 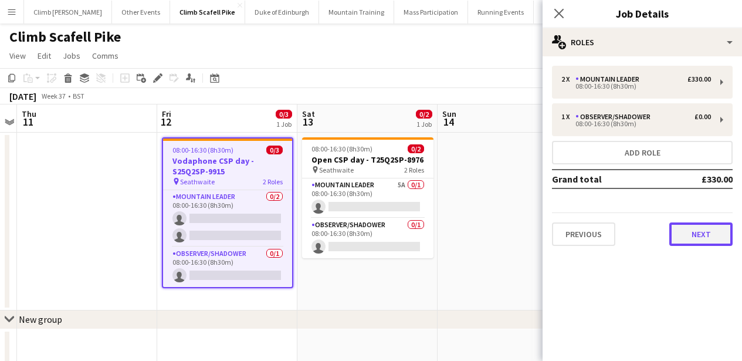 I want to click on span: 12, so click(x=165, y=121).